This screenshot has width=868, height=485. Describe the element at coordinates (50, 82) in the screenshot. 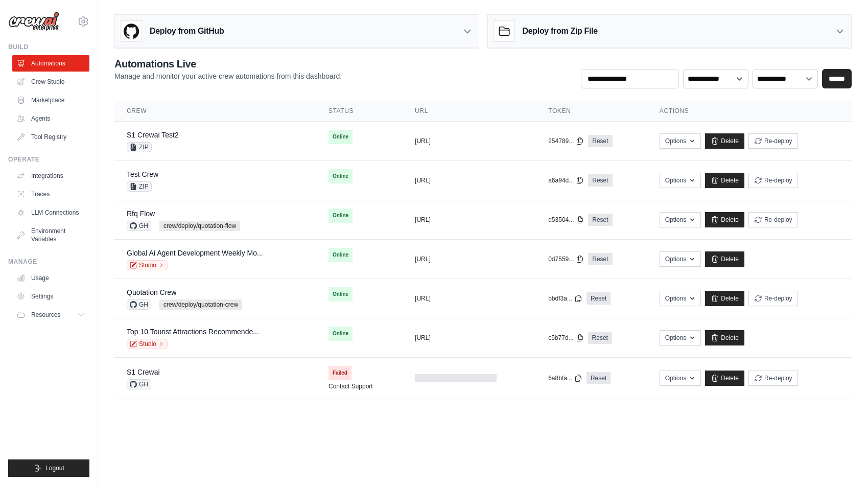

I see `a: Crew Studio` at that location.